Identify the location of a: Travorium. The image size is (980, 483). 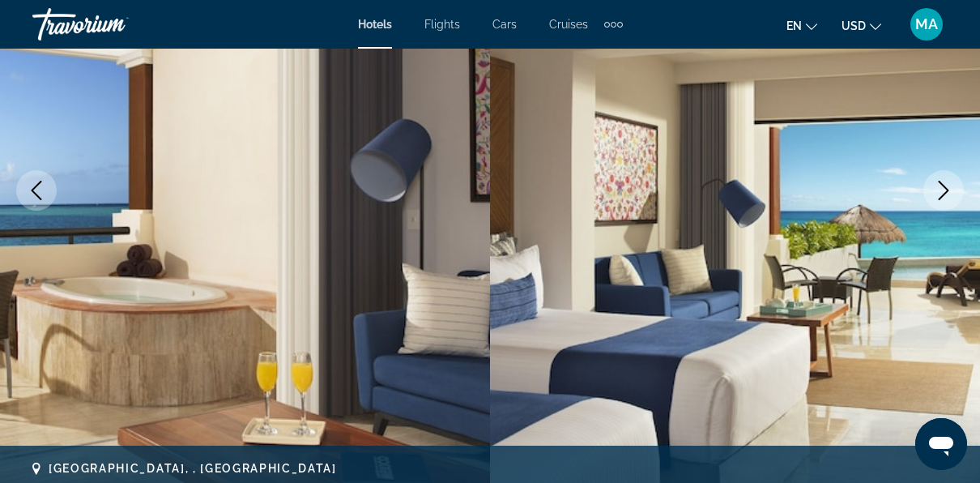
(113, 24).